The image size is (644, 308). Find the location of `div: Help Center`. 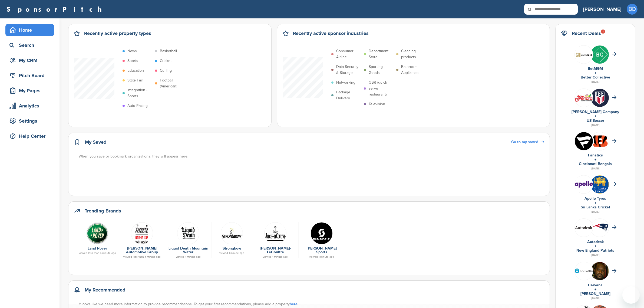

div: Help Center is located at coordinates (31, 136).